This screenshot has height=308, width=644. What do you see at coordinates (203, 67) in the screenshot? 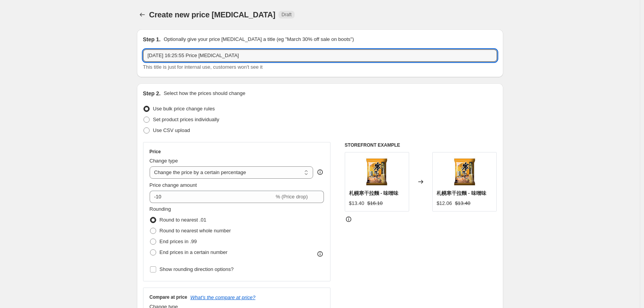
I see `span: This title is just for internal use, customers won't see it` at bounding box center [203, 67].